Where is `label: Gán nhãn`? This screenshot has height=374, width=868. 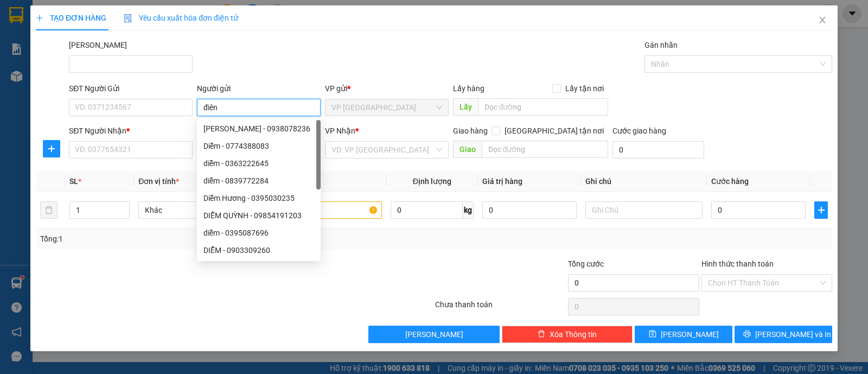 label: Gán nhãn is located at coordinates (661, 45).